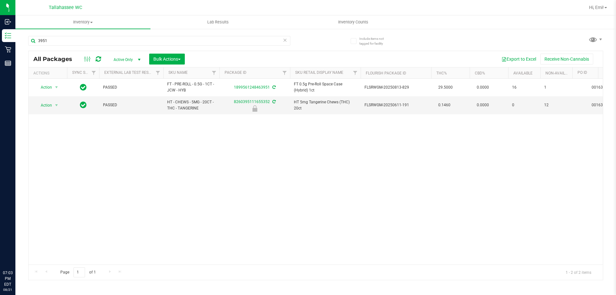 This screenshot has height=295, width=616. What do you see at coordinates (353, 22) in the screenshot?
I see `a: Inventory Counts` at bounding box center [353, 22].